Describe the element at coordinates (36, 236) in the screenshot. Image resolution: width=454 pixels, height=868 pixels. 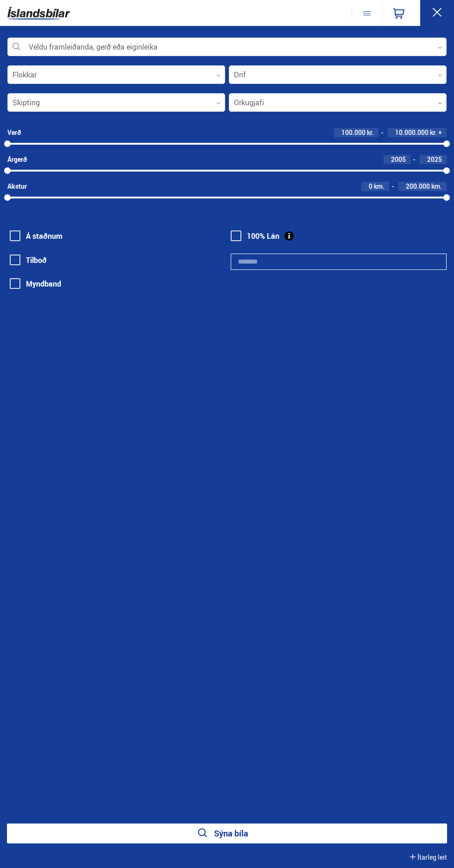
I see `label: Á staðnum` at that location.